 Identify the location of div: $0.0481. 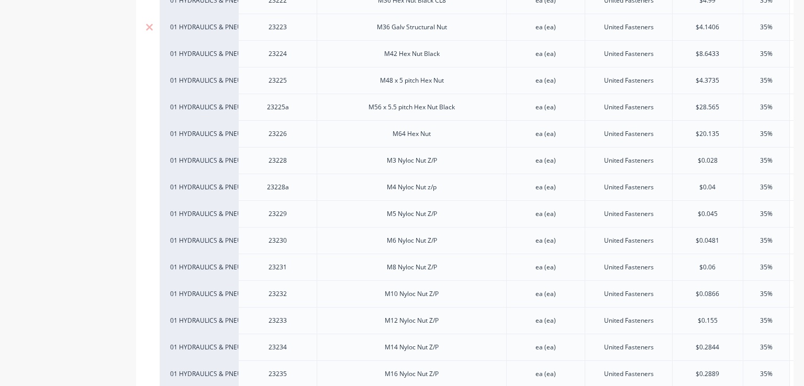
(707, 241).